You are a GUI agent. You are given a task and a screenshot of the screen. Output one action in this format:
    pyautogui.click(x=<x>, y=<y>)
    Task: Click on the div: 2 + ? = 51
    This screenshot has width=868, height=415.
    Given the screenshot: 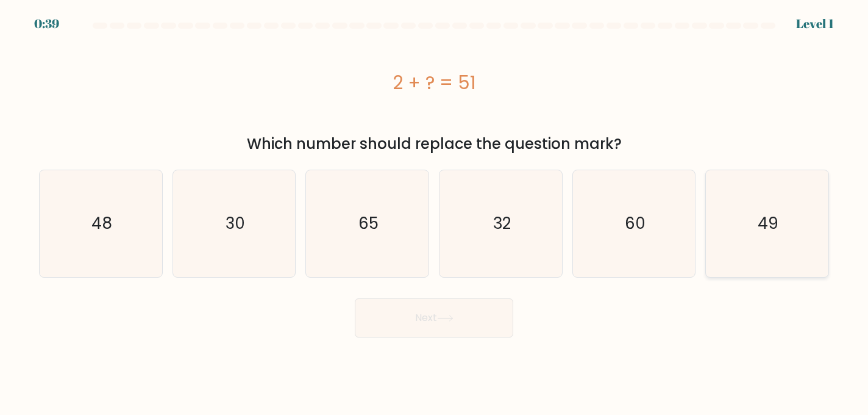 What is the action you would take?
    pyautogui.click(x=434, y=82)
    